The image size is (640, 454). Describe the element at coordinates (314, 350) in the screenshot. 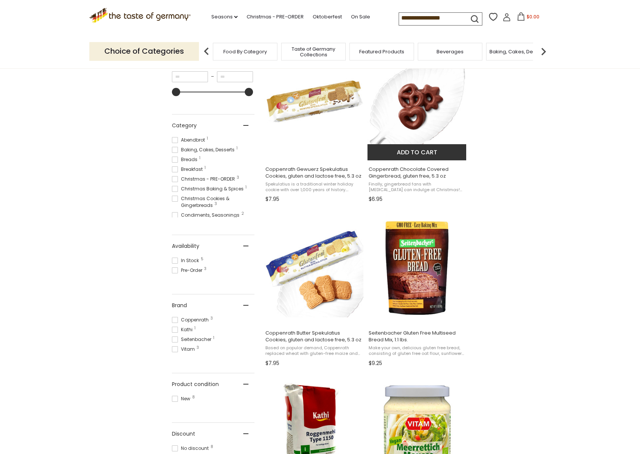

I see `span: Based on popular demand, Coppenrath replaced wheat with gluten-free maize and rice flour and adde...` at that location.